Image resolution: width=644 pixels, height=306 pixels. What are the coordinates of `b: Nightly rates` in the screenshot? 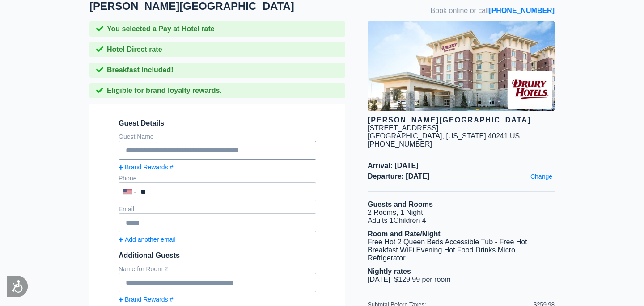 It's located at (389, 271).